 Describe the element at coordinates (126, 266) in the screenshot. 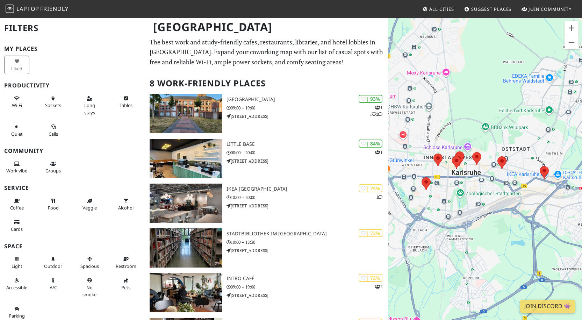

I see `span: Restroom` at that location.